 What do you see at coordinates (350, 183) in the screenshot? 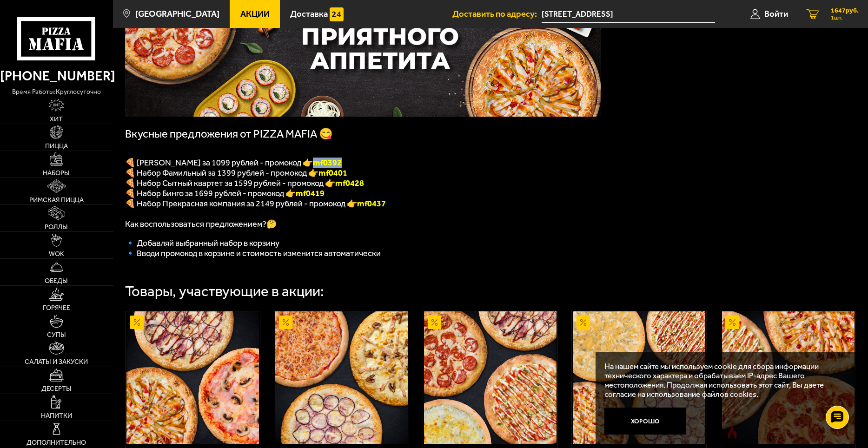
I see `b: mf0428` at bounding box center [350, 183].